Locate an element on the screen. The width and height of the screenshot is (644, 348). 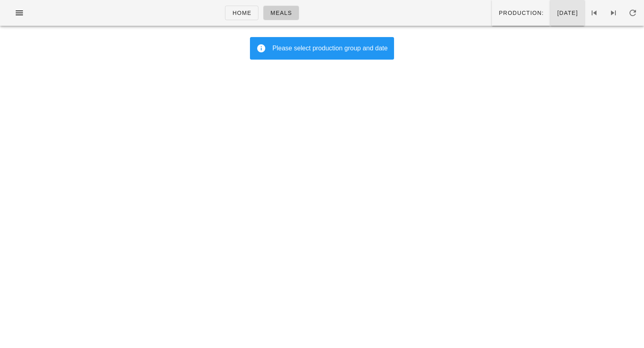
span: Home is located at coordinates (242, 13).